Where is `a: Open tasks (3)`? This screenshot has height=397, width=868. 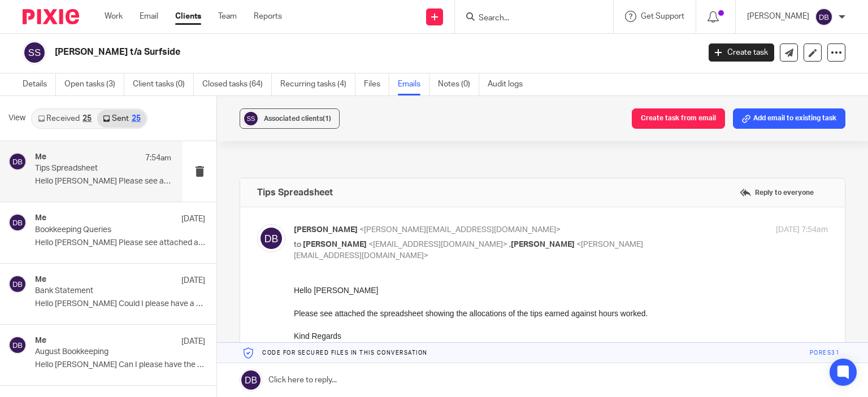
a: Open tasks (3) is located at coordinates (94, 84).